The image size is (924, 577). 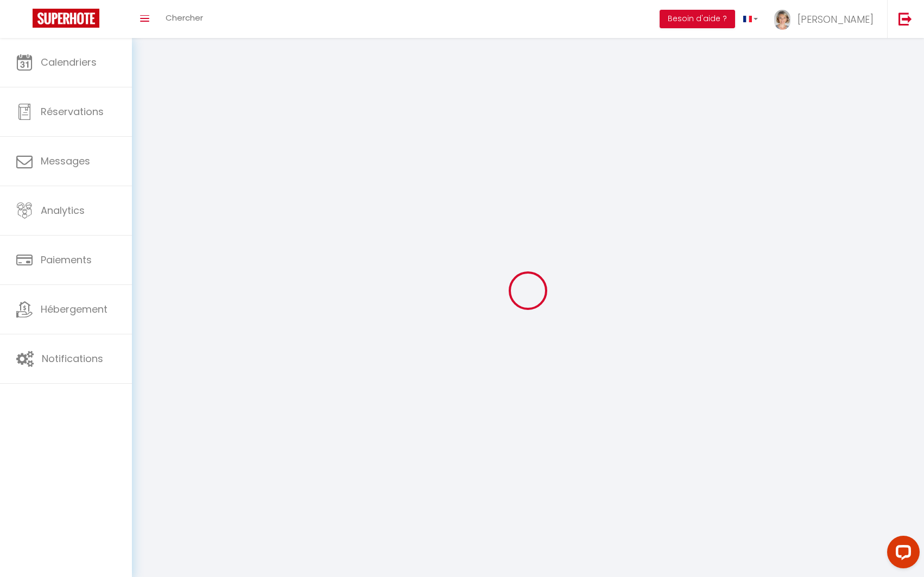 I want to click on span: Réservations, so click(x=72, y=111).